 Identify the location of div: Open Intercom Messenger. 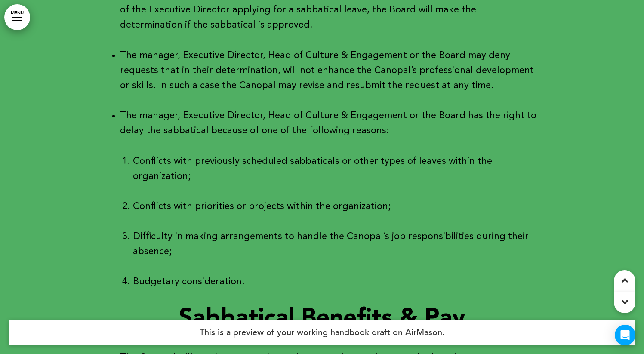
(625, 335).